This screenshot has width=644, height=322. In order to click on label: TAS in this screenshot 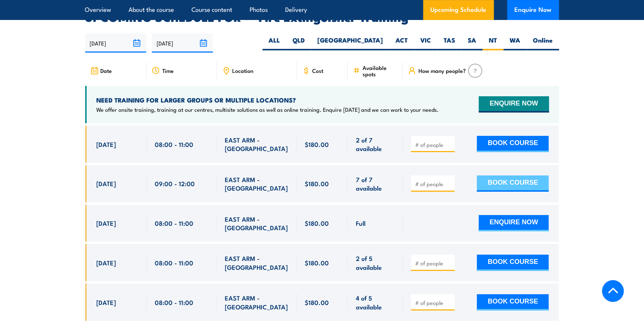, I will do `click(450, 43)`.